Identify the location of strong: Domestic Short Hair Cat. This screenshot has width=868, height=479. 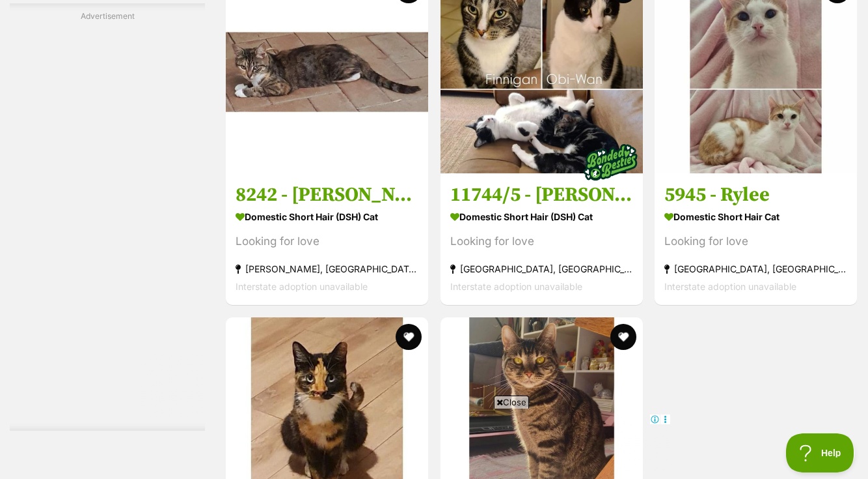
(756, 216).